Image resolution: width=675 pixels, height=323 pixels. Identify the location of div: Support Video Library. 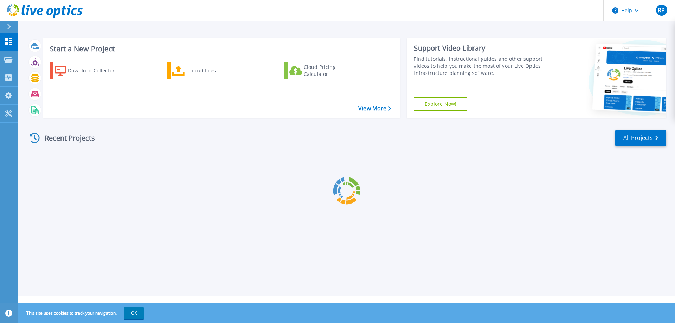
(480, 48).